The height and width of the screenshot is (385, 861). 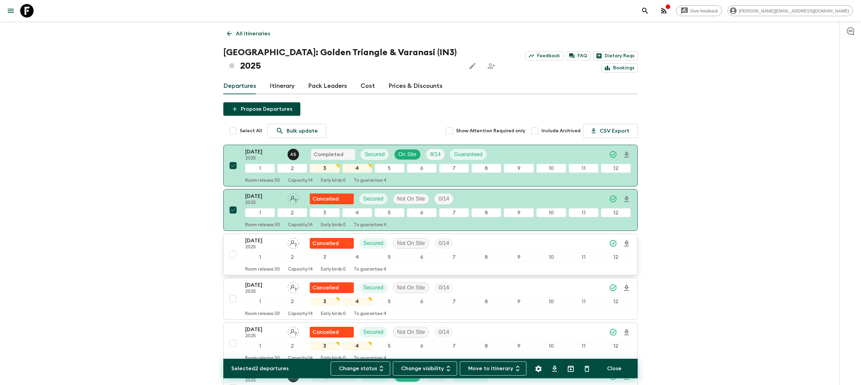 I want to click on a: Cost, so click(x=368, y=86).